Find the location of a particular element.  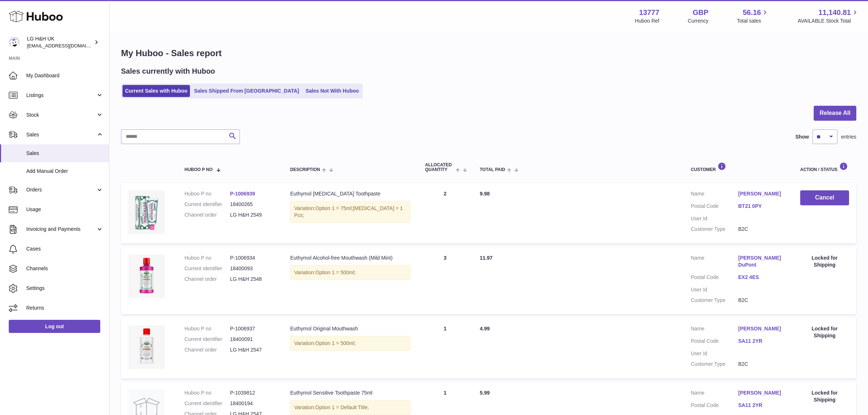

strong: 13777 is located at coordinates (649, 13).